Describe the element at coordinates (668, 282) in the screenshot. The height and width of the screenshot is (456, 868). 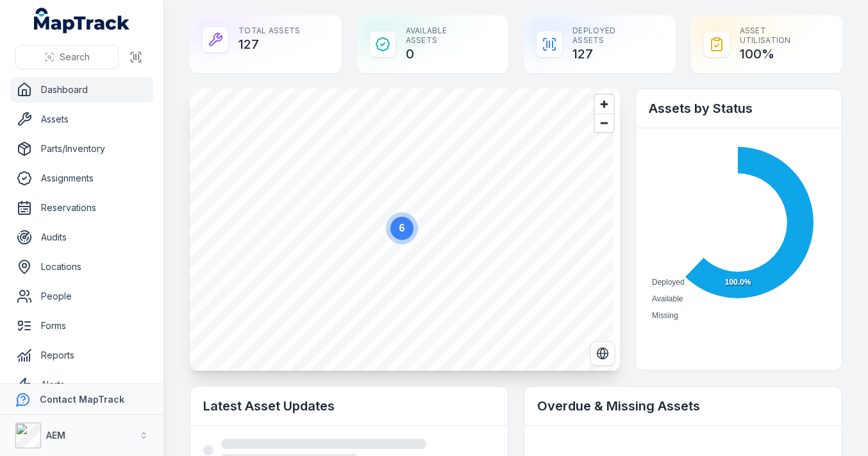
I see `span: Deployed` at that location.